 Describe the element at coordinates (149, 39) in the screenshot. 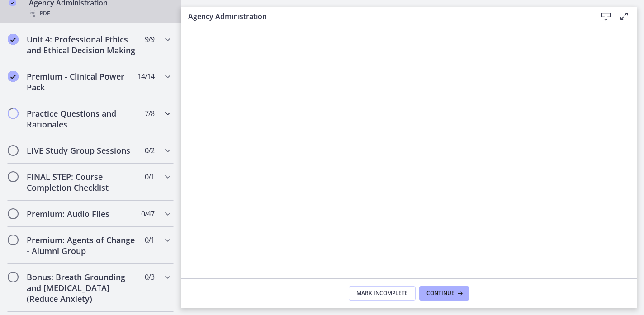

I see `span: 9 / 9` at that location.